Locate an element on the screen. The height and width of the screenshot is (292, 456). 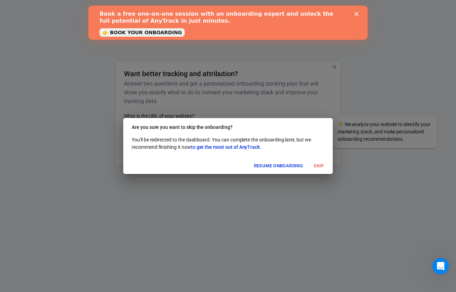
h2: Are you sure you want to skip the onboarding? is located at coordinates (228, 127).